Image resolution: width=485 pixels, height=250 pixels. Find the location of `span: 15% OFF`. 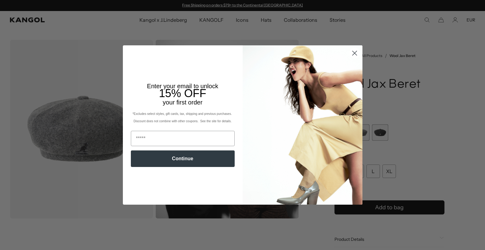

span: 15% OFF is located at coordinates (182, 93).